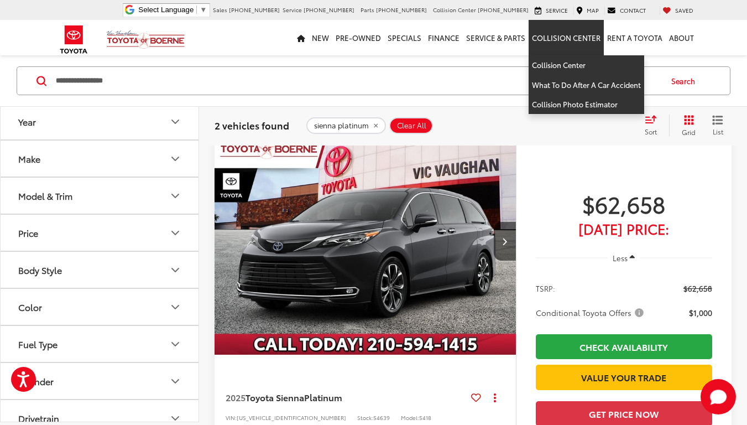 The height and width of the screenshot is (425, 747). I want to click on a: Value Your Trade, so click(624, 377).